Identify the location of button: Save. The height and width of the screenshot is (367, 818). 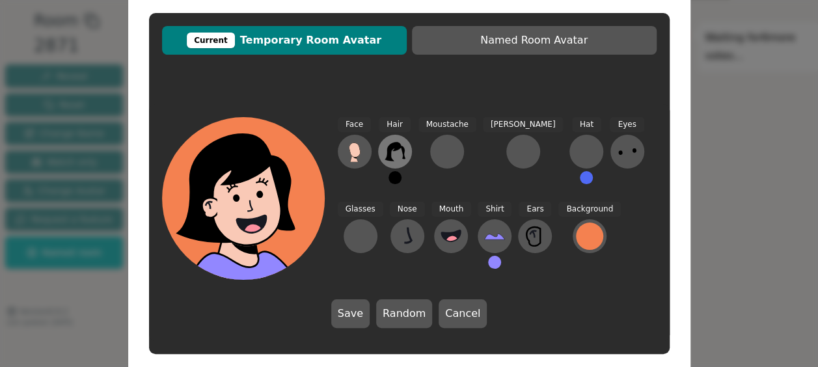
(350, 314).